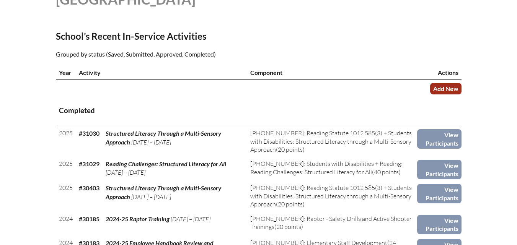 This screenshot has height=245, width=517. What do you see at coordinates (89, 219) in the screenshot?
I see `b: #30185` at bounding box center [89, 219].